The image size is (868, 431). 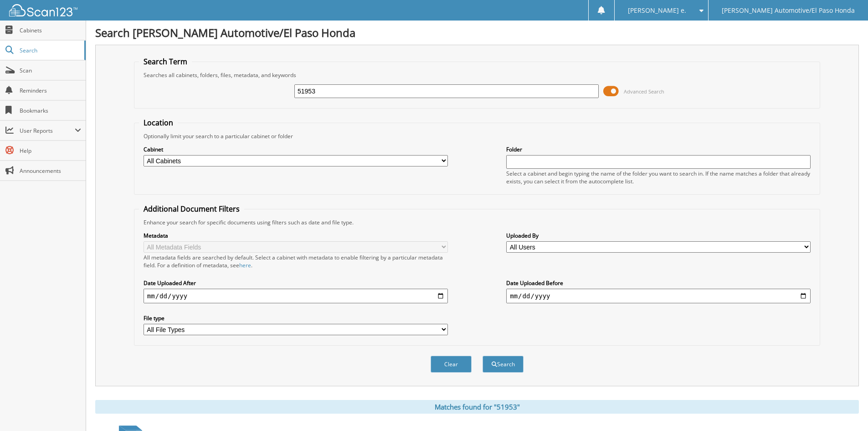 I want to click on span: Cabinets, so click(x=50, y=30).